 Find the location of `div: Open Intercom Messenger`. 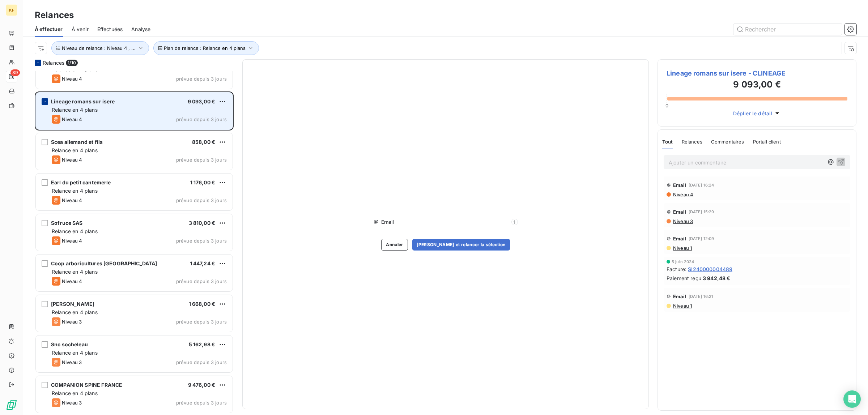

div: Open Intercom Messenger is located at coordinates (852, 399).